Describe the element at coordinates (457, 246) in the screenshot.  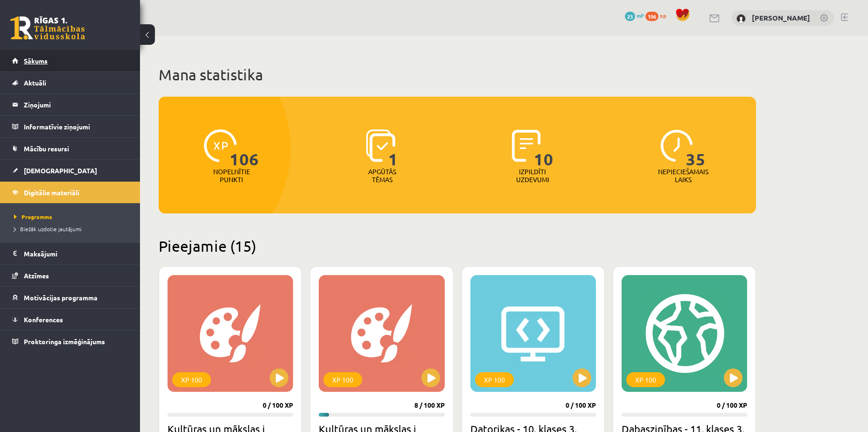
I see `h2: Pieejamie (15)` at that location.